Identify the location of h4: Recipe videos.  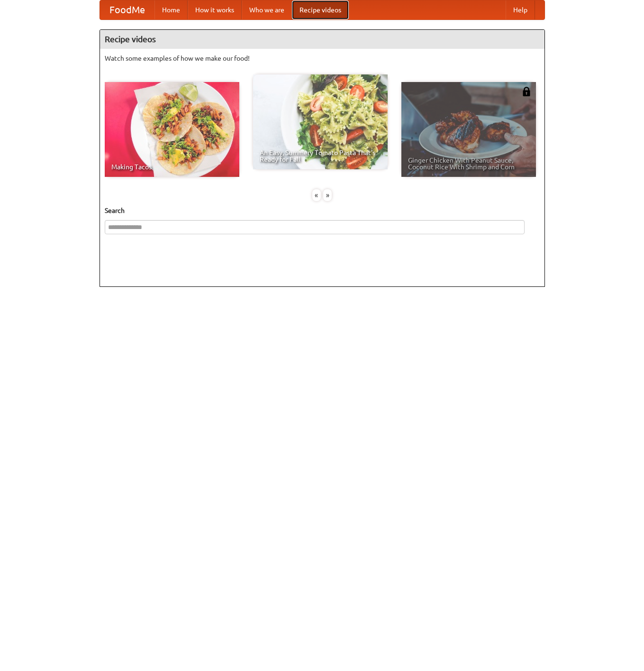
(322, 39).